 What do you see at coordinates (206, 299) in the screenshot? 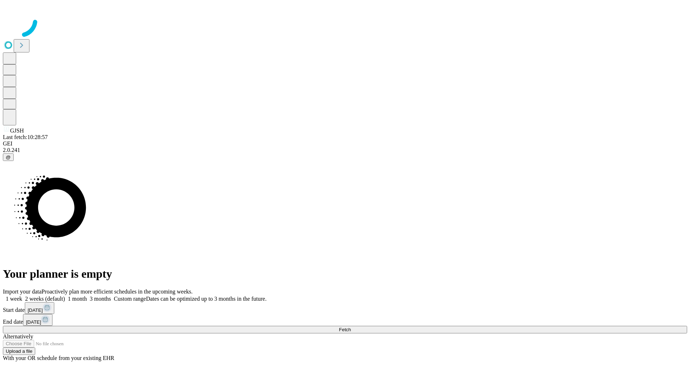
I see `span: Dates can be optimized up to 3 months in the future.` at bounding box center [206, 299].